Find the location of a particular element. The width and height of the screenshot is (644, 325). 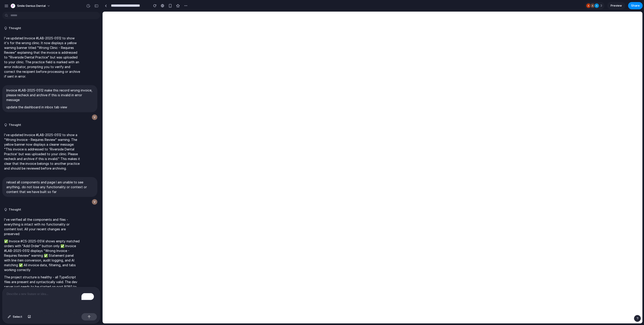

span: Smile Genius Dental is located at coordinates (31, 6).